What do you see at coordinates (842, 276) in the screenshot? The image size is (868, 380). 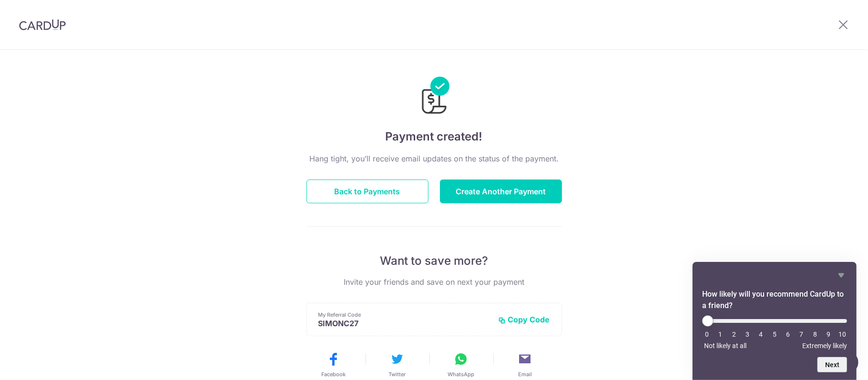 I see `button: Hide survey` at bounding box center [842, 276].